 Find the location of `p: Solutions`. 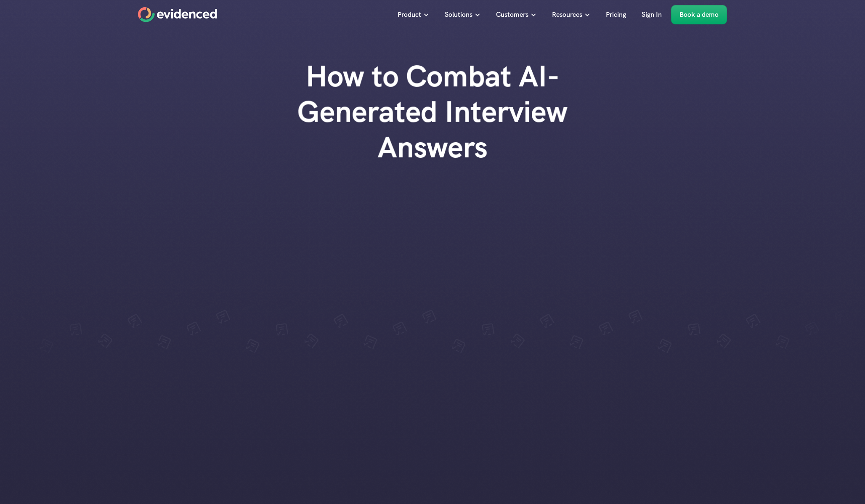

p: Solutions is located at coordinates (459, 15).